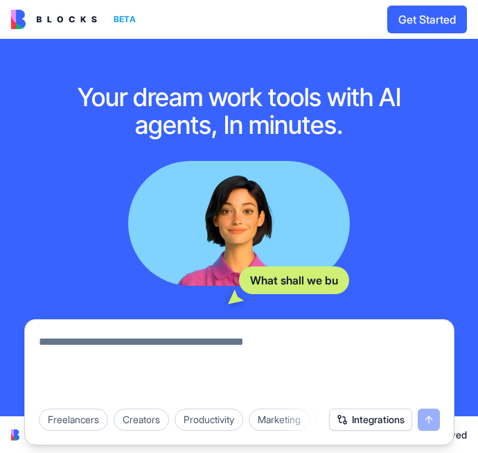  Describe the element at coordinates (336, 419) in the screenshot. I see `div: Sales` at that location.